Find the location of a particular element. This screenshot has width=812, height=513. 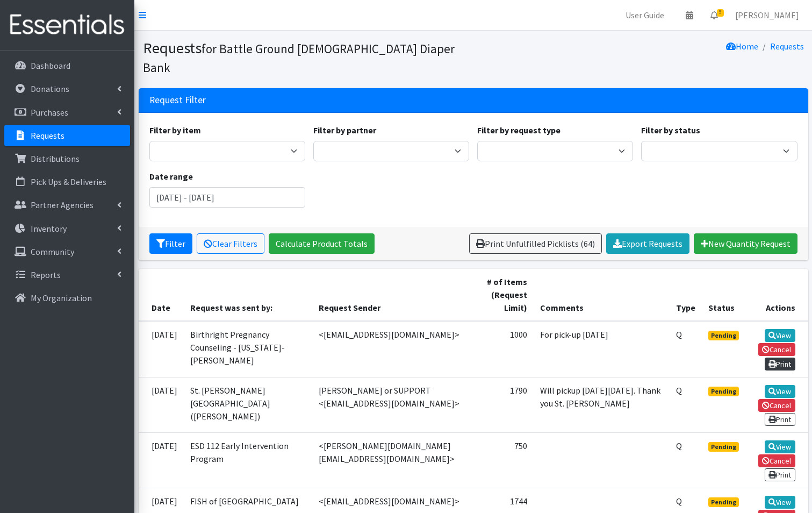

td: ESD 112 Early Intervention Program is located at coordinates (248, 459).